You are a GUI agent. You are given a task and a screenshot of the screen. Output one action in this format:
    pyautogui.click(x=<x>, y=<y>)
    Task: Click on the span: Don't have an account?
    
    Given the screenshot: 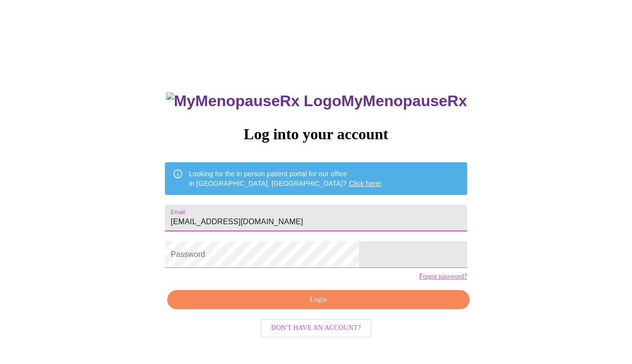 What is the action you would take?
    pyautogui.click(x=316, y=328)
    